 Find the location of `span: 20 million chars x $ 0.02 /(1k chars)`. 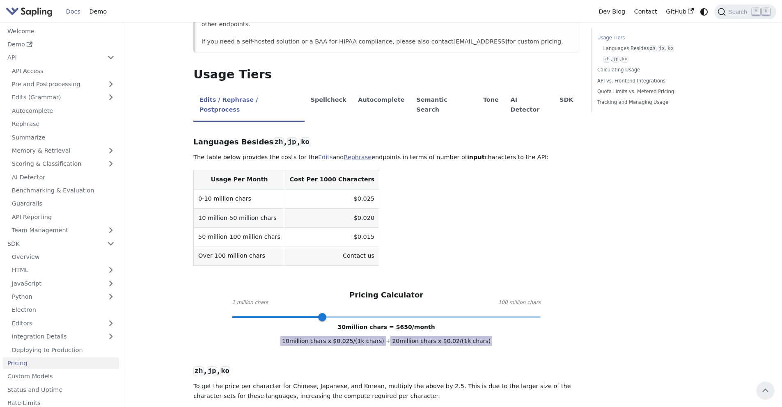

span: 20 million chars x $ 0.02 /(1k chars) is located at coordinates (441, 341).